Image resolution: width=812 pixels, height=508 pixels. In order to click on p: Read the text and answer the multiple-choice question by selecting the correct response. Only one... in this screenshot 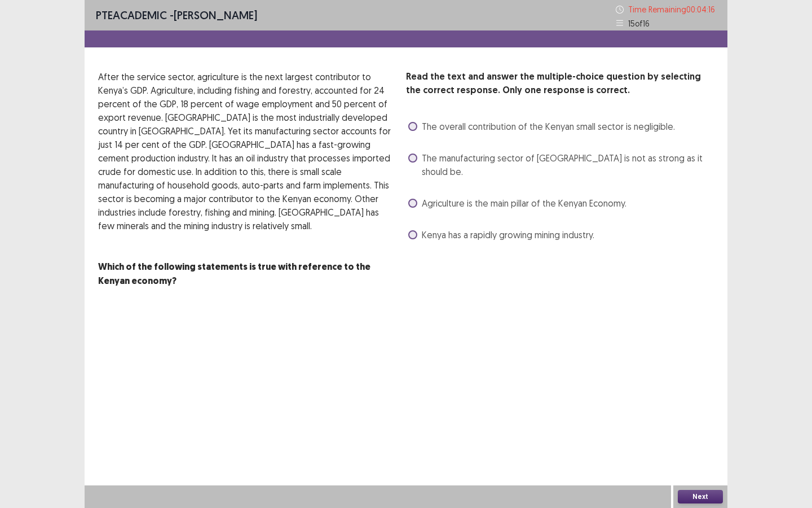, I will do `click(560, 83)`.